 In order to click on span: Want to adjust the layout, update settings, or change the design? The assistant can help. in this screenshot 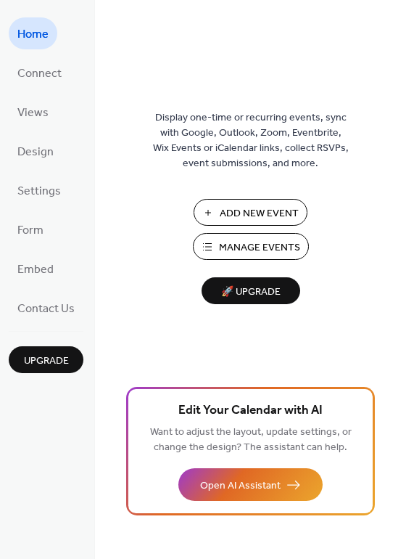, I will do `click(251, 440)`.